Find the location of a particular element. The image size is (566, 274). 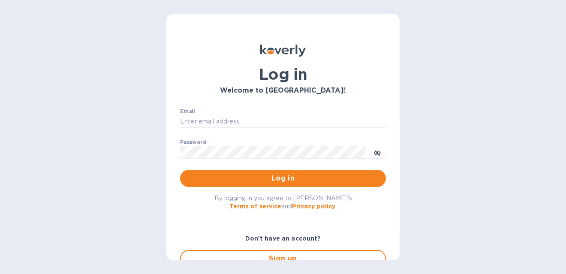

b: Privacy policy is located at coordinates (313, 206).